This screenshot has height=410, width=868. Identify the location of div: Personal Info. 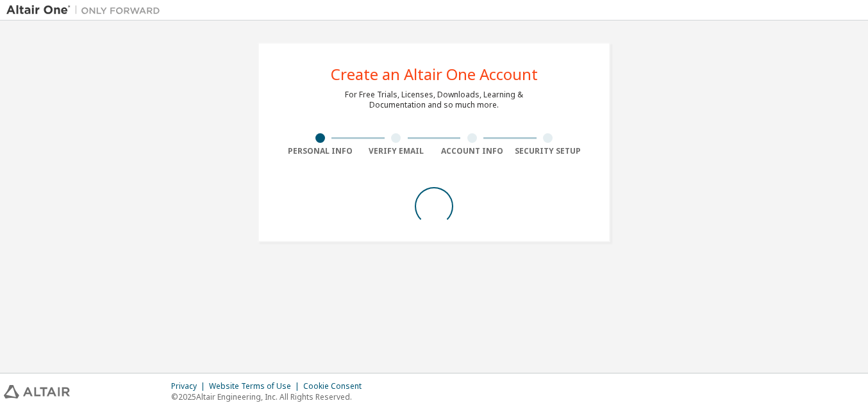
(320, 151).